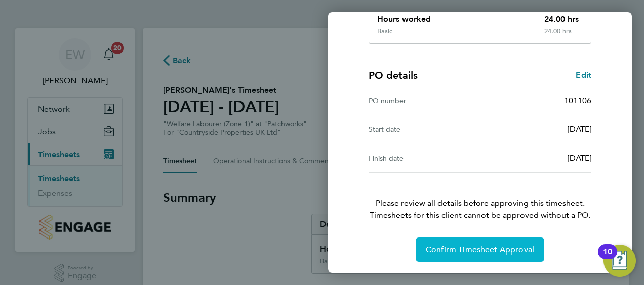  What do you see at coordinates (480, 250) in the screenshot?
I see `span: Confirm Timesheet Approval` at bounding box center [480, 250].